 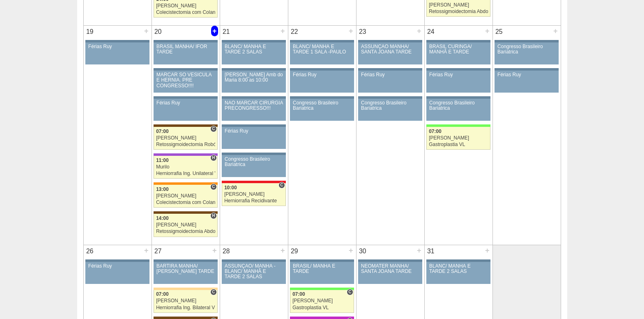 I want to click on div: Colecistectomia com Colangiografia VL, so click(x=185, y=13).